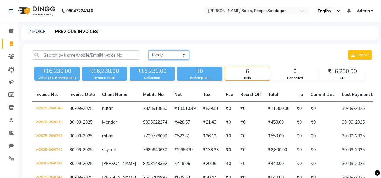  Describe the element at coordinates (185, 109) in the screenshot. I see `td: ₹10,510.49` at that location.